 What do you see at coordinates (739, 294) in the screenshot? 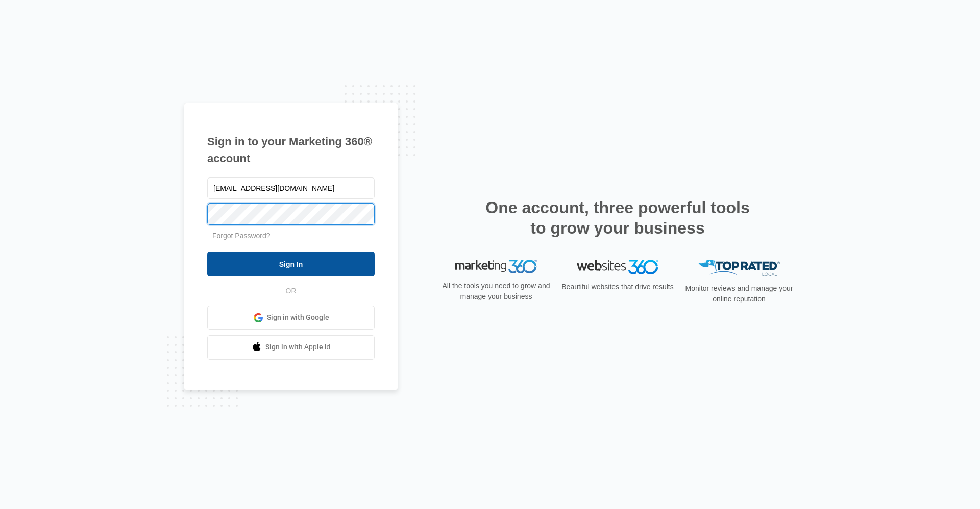
I see `p: Monitor reviews and manage your online reputation` at bounding box center [739, 294].